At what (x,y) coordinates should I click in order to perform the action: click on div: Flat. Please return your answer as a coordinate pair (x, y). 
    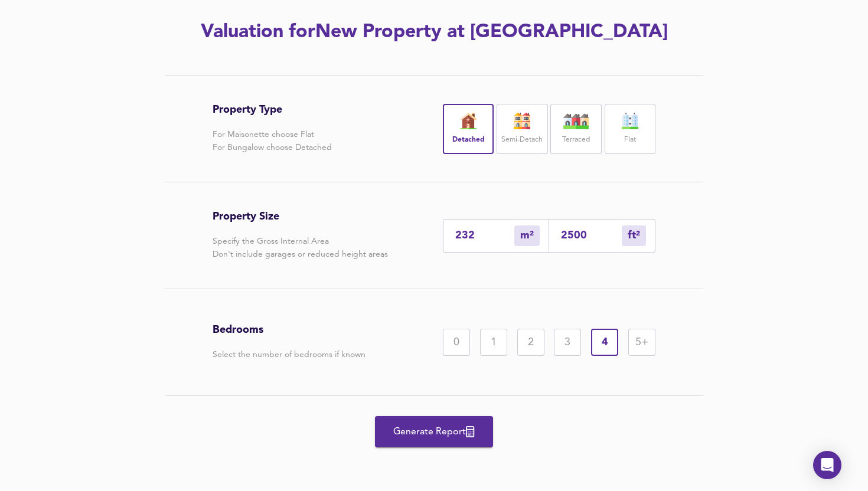
    Looking at the image, I should click on (630, 129).